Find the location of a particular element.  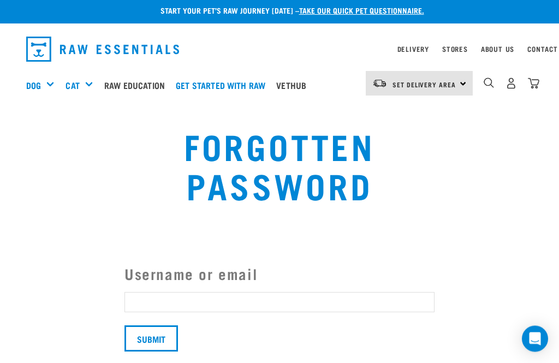

a: Stores is located at coordinates (455, 49).